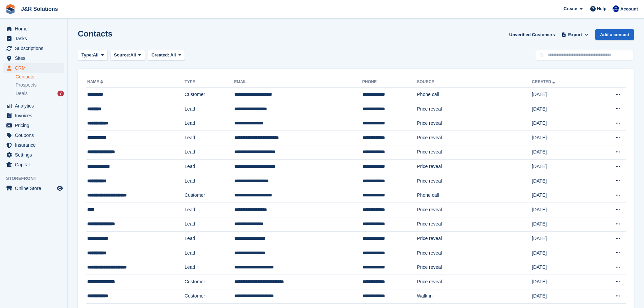  What do you see at coordinates (575, 35) in the screenshot?
I see `span: Export` at bounding box center [575, 35].